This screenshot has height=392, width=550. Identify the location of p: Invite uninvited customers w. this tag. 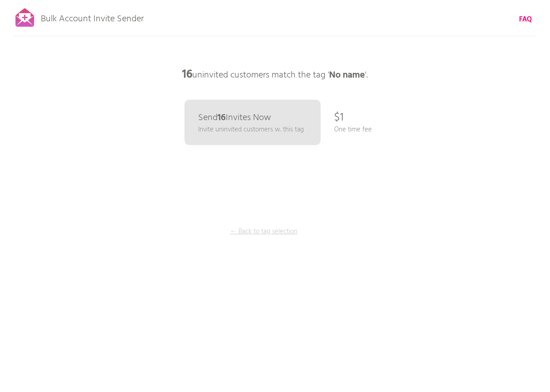
(251, 129).